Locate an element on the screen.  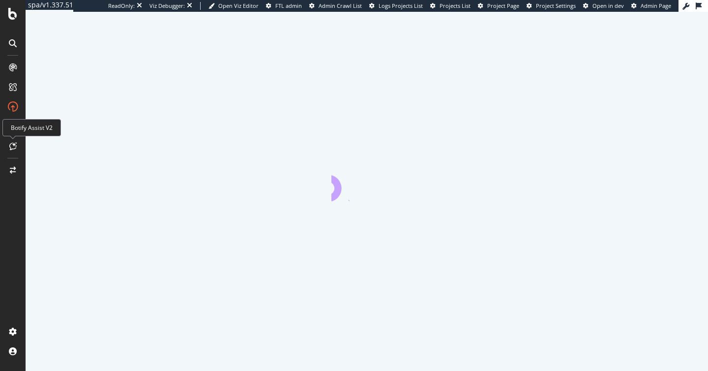
span: Admin Page is located at coordinates (656, 5).